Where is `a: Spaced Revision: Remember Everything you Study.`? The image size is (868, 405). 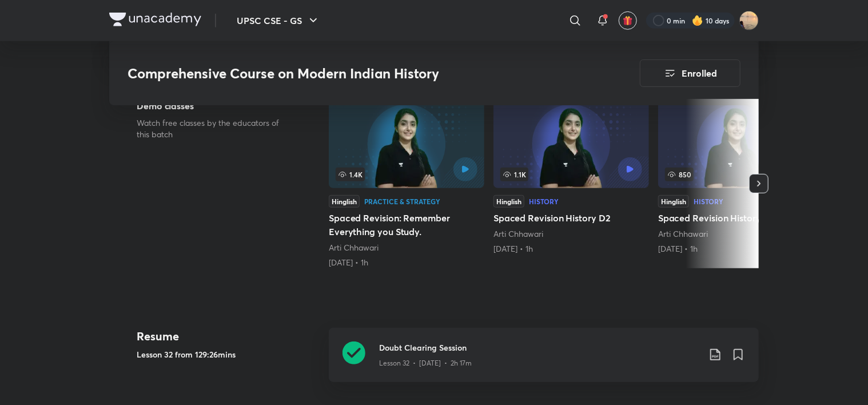
a: Spaced Revision: Remember Everything you Study. is located at coordinates (407, 184).